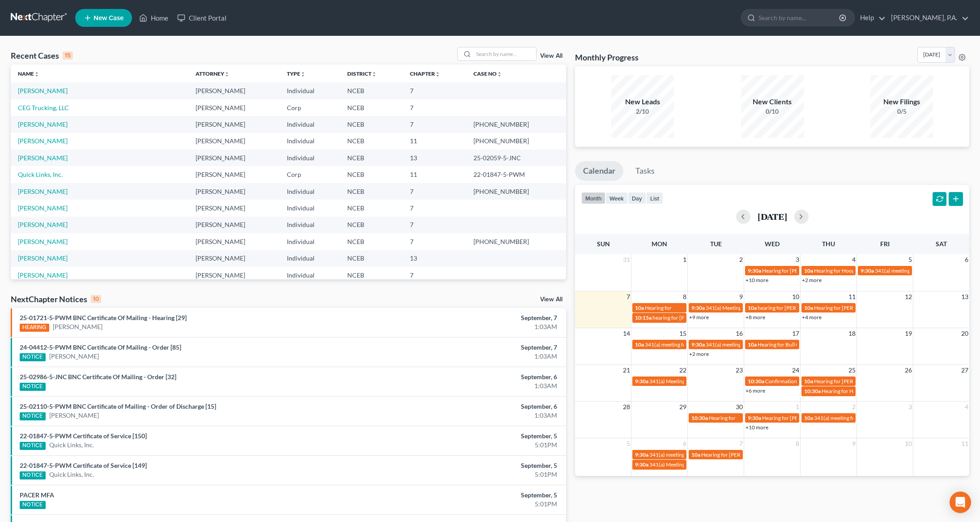  What do you see at coordinates (617, 198) in the screenshot?
I see `button: week` at bounding box center [617, 198].